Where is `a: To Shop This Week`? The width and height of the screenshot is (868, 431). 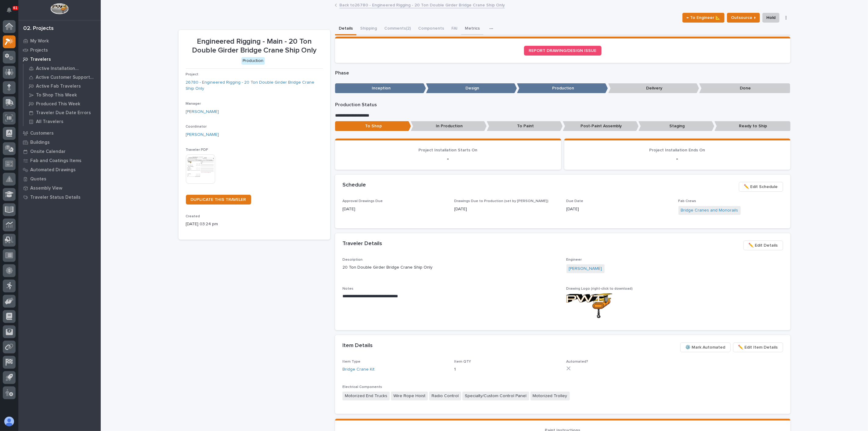 a: To Shop This Week is located at coordinates (62, 95).